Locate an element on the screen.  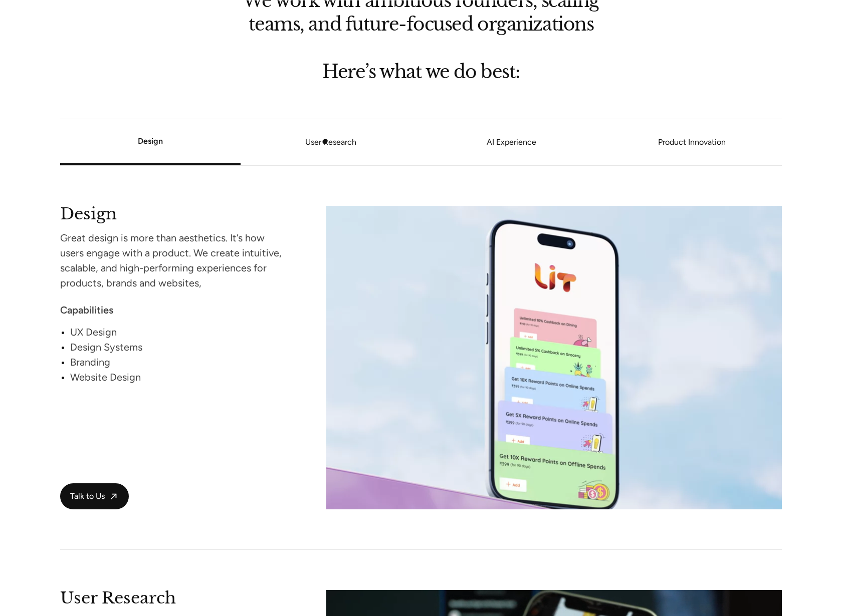
a: AI Experience is located at coordinates (511, 142).